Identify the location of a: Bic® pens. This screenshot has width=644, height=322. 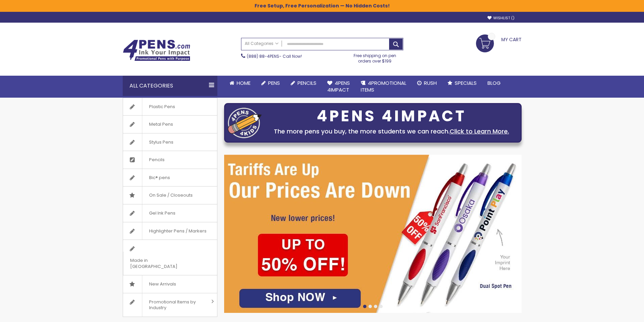
(170, 178).